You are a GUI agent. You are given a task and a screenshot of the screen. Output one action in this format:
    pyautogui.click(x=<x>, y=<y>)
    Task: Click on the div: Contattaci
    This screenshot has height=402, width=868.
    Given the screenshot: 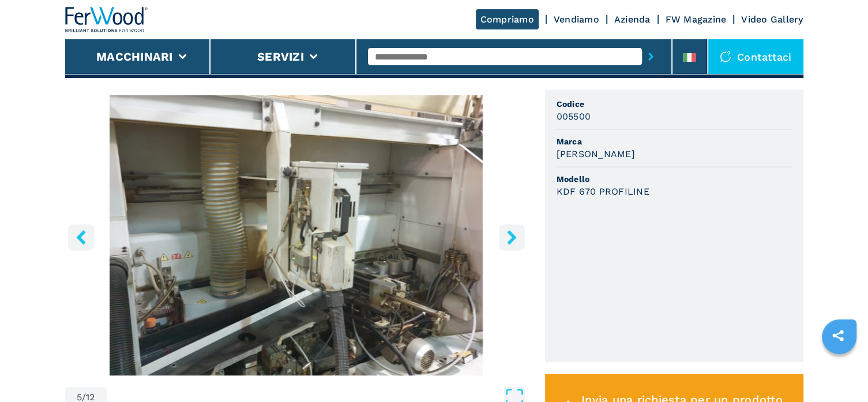 What is the action you would take?
    pyautogui.click(x=755, y=57)
    